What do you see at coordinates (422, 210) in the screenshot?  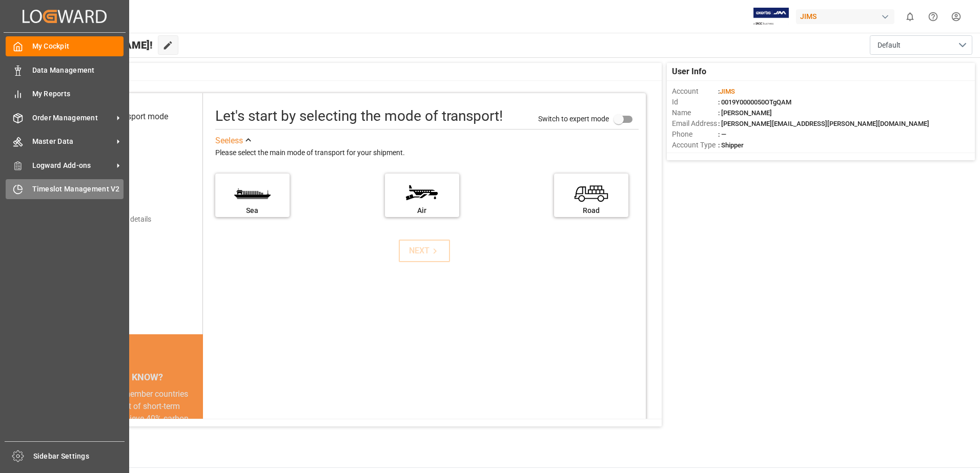 I see `div: Air` at bounding box center [422, 210].